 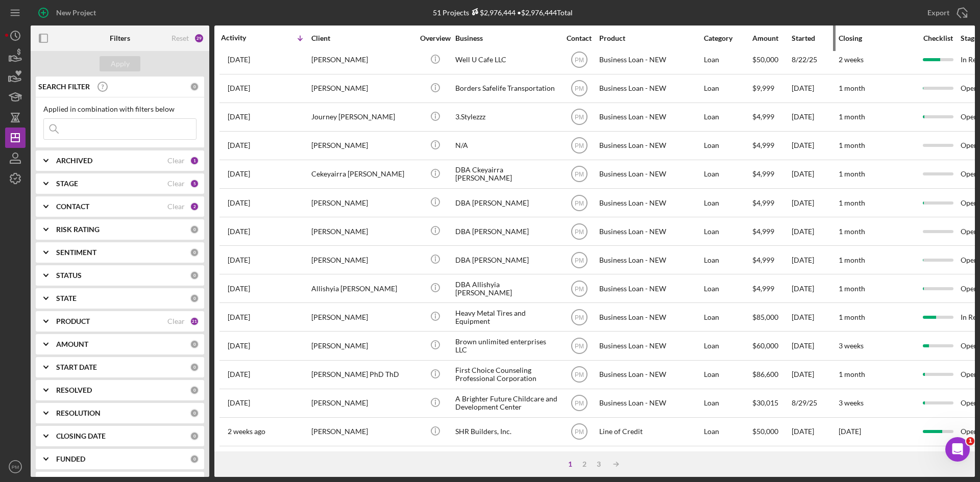 I want to click on div: N/A, so click(x=506, y=145).